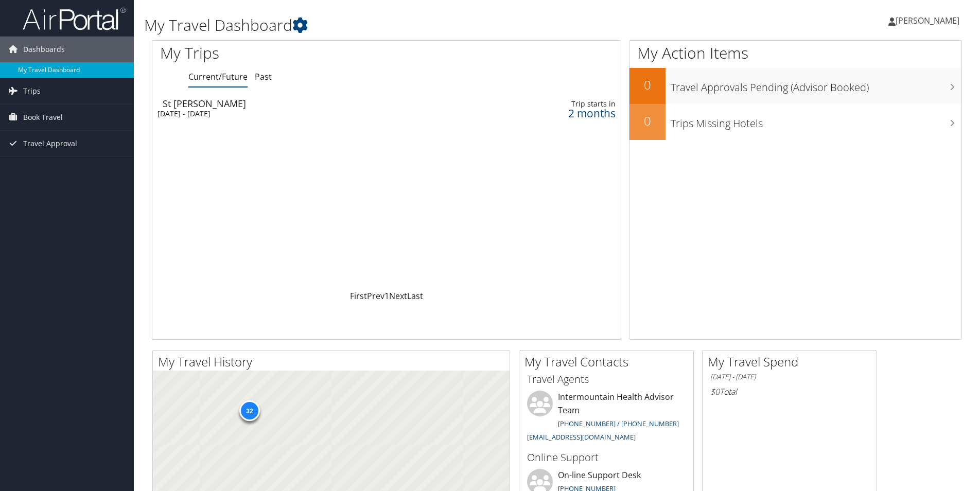 This screenshot has width=980, height=491. I want to click on span: Trips, so click(32, 91).